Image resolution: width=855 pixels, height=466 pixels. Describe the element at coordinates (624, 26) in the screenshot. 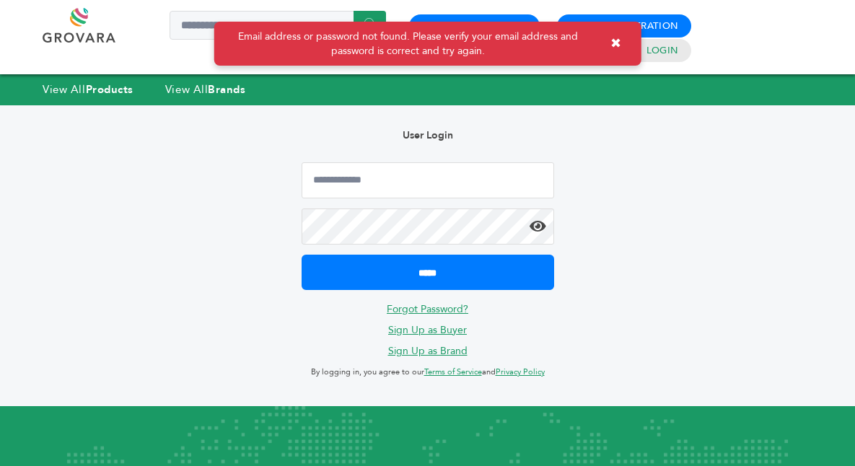

I see `a: Brand Registration` at that location.